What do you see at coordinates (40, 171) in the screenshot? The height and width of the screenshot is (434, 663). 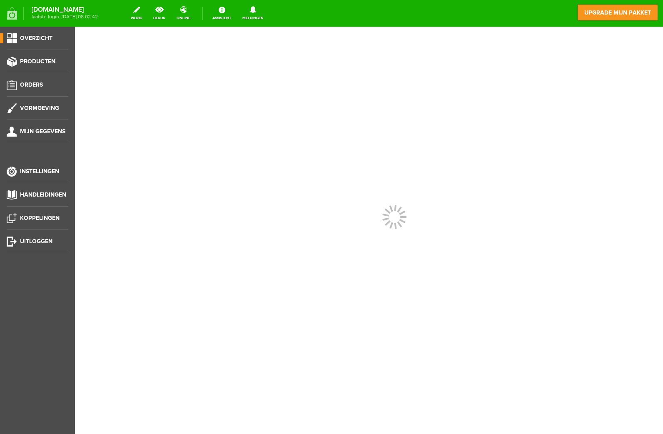 I see `span: Instellingen` at bounding box center [40, 171].